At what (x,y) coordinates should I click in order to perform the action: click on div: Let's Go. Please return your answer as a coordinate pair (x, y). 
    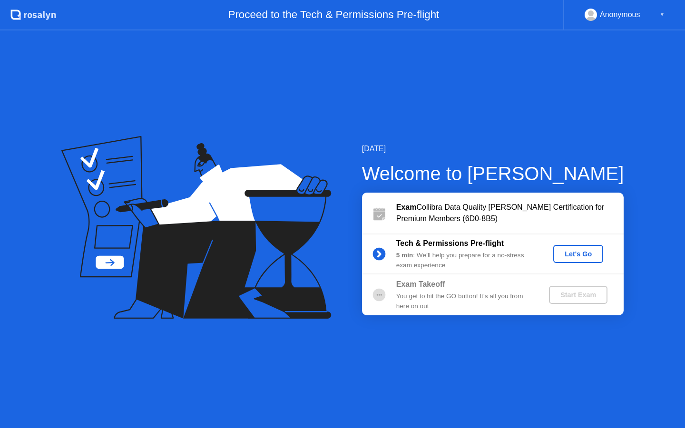
    Looking at the image, I should click on (578, 254).